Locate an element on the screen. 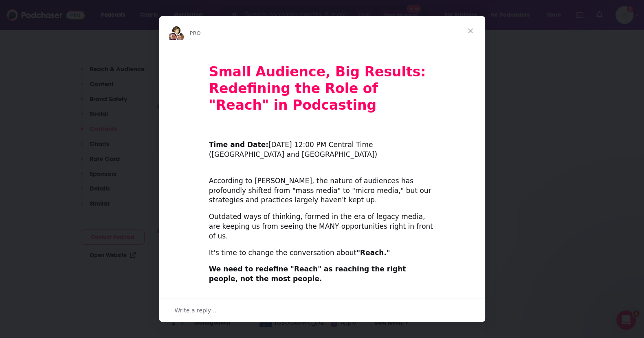 This screenshot has width=644, height=338. img: Barbara avatar is located at coordinates (176, 31).